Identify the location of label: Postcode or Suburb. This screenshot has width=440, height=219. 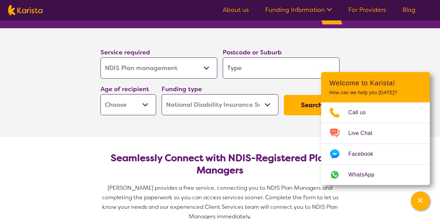
(252, 52).